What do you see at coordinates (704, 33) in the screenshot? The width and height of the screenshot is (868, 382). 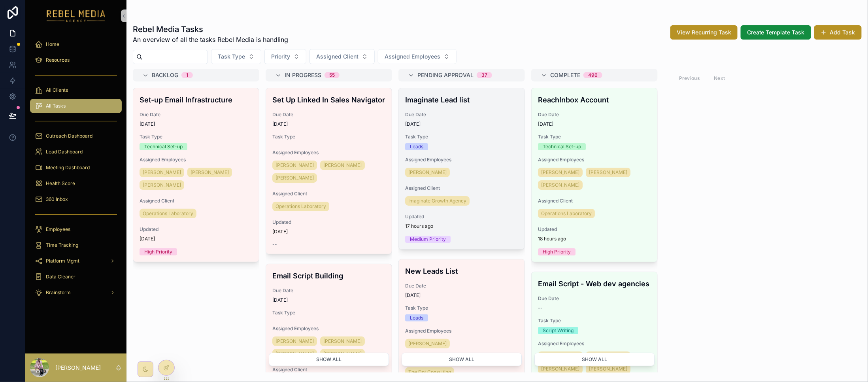 I see `span: View Recurring Task` at bounding box center [704, 33].